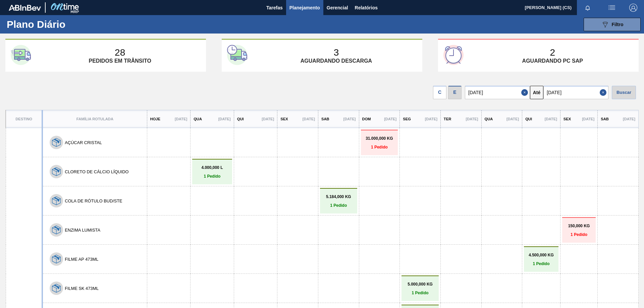 The width and height of the screenshot is (644, 308). What do you see at coordinates (338, 197) in the screenshot?
I see `p: 5.184,000 KG` at bounding box center [338, 197].